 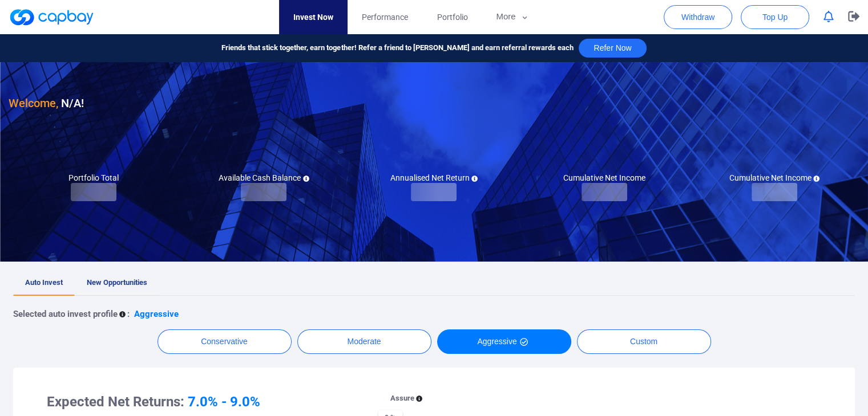 I want to click on h5: Annualised Net Return, so click(x=434, y=178).